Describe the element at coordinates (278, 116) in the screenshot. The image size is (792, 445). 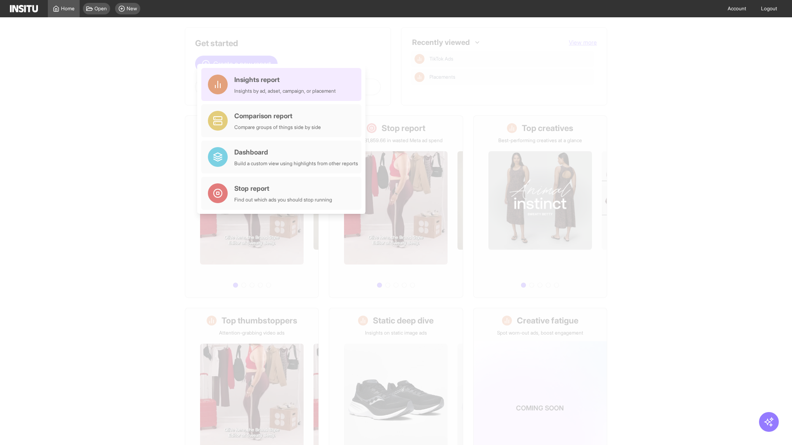
I see `div: Comparison report` at that location.